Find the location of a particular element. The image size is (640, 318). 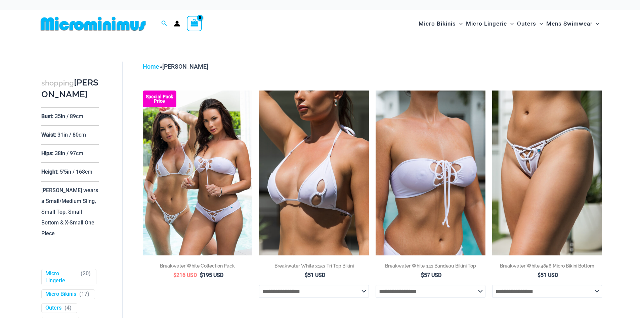

bdi: 216 USD is located at coordinates (185, 275).